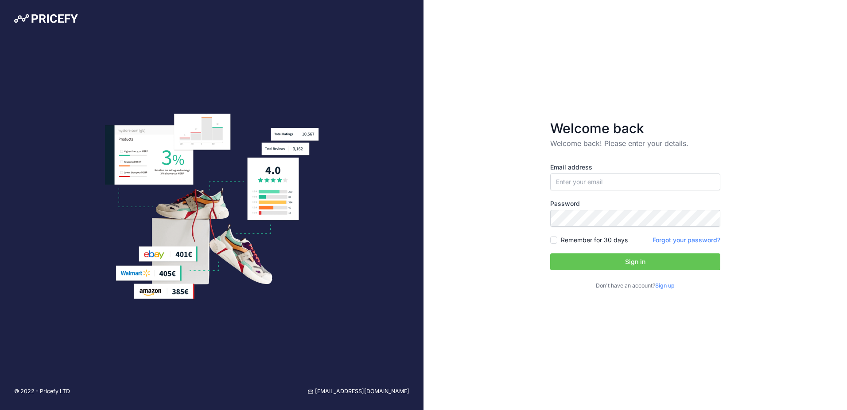  Describe the element at coordinates (636, 128) in the screenshot. I see `h3: Welcome back` at that location.